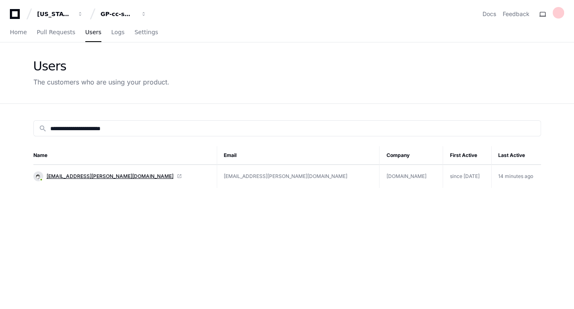  I want to click on a: Settings, so click(146, 33).